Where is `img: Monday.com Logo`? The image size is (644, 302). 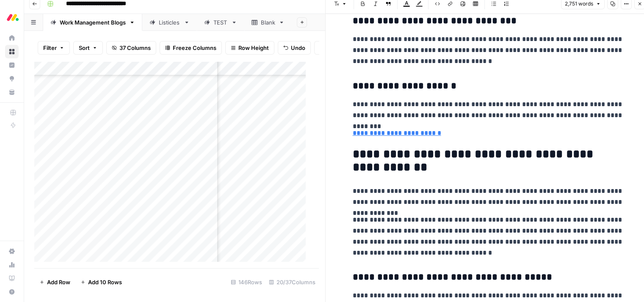 img: Monday.com Logo is located at coordinates (13, 17).